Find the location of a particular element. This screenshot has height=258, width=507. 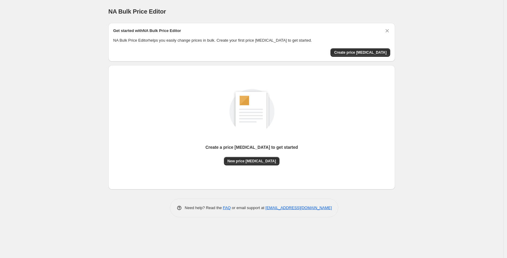

p: NA Bulk Price Editor helps you easily change prices in bulk. Create your first price [MEDICAL_DAT... is located at coordinates (252, 40).